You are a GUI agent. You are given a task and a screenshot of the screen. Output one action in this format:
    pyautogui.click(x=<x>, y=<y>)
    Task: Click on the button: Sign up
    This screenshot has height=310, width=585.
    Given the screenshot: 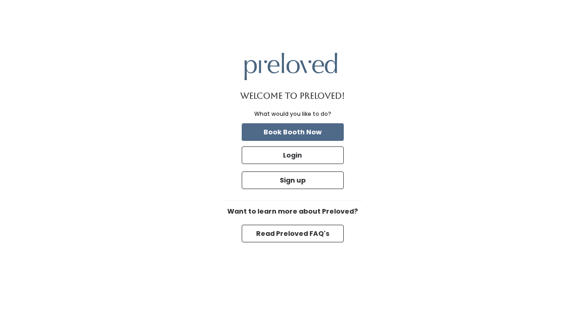 What is the action you would take?
    pyautogui.click(x=293, y=180)
    